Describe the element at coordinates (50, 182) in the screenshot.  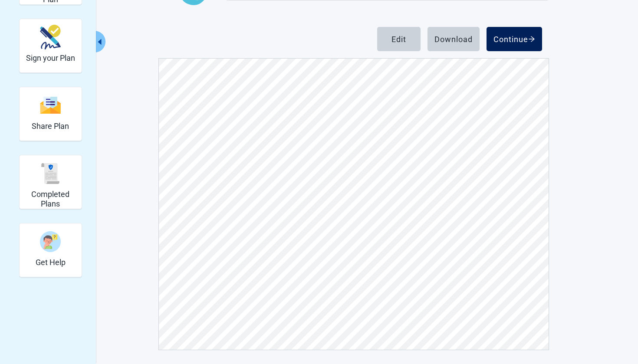
I see `div: Completed Plans` at that location.